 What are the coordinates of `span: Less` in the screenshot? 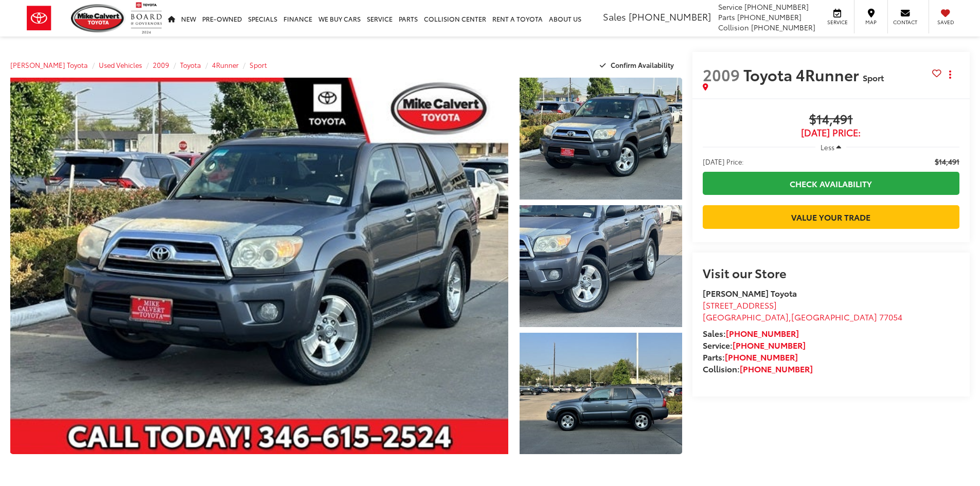 It's located at (827, 147).